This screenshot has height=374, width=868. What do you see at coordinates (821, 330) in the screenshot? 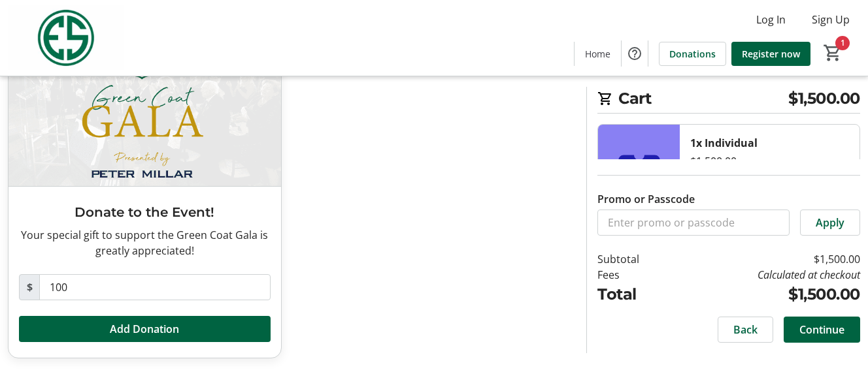
I see `button: Continue` at bounding box center [821, 330].